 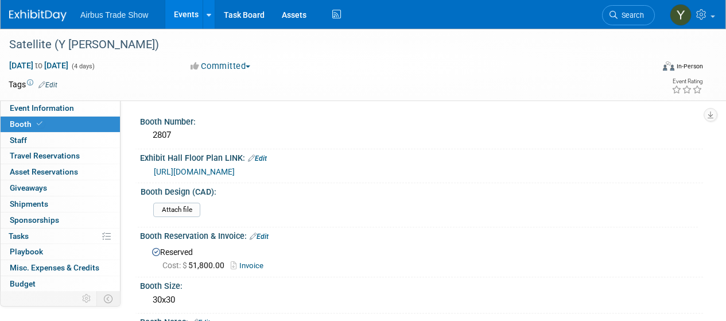 What do you see at coordinates (421, 257) in the screenshot?
I see `div: Reserved` at bounding box center [421, 257].